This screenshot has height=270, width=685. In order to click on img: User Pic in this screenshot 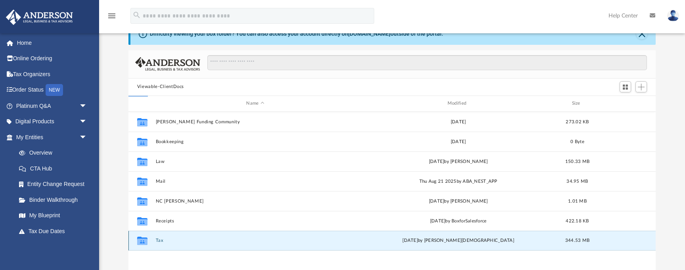, I will do `click(673, 15)`.